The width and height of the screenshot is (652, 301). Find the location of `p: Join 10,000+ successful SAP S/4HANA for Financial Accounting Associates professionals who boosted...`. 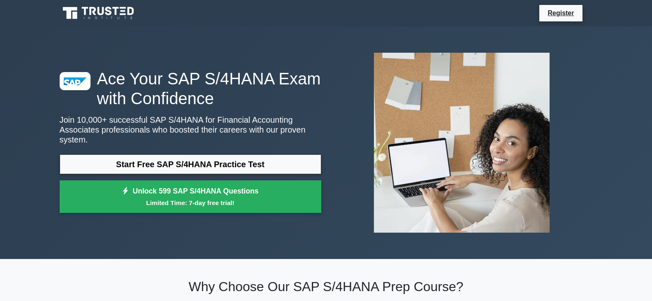

p: Join 10,000+ successful SAP S/4HANA for Financial Accounting Associates professionals who boosted... is located at coordinates (190, 130).